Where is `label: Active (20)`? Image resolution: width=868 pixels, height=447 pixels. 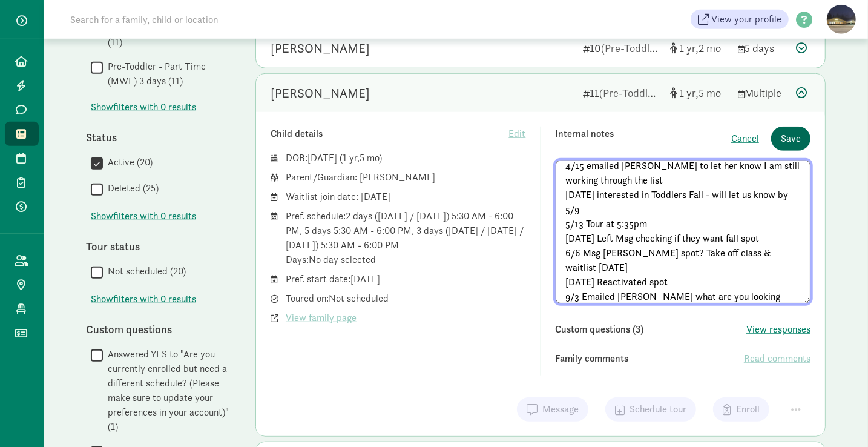
label: Active (20) is located at coordinates (128, 163).